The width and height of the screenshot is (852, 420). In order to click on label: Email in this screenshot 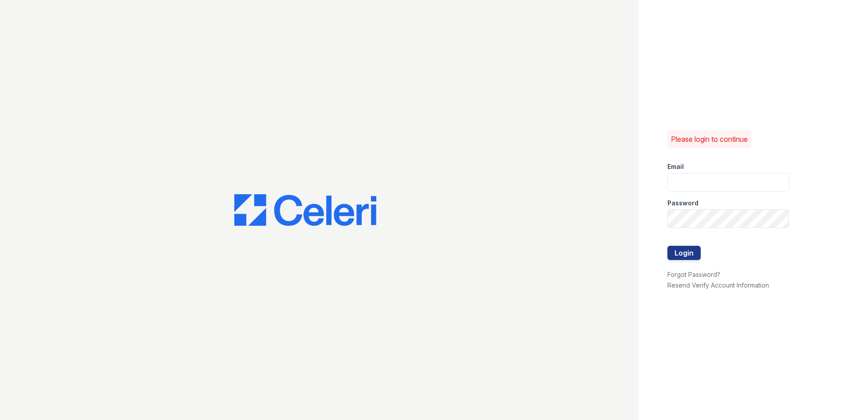, I will do `click(676, 166)`.